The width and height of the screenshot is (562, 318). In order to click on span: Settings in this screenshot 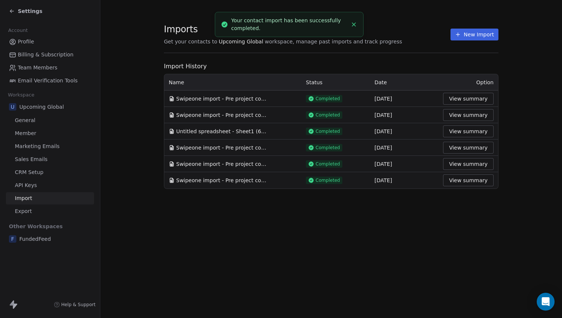, I will do `click(30, 11)`.